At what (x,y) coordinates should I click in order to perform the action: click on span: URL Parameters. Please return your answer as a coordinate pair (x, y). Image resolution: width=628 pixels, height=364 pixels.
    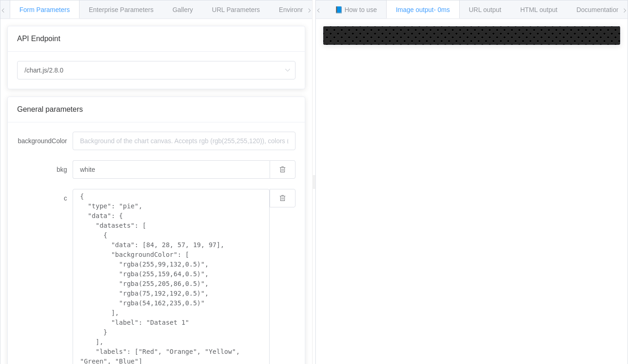
    Looking at the image, I should click on (236, 10).